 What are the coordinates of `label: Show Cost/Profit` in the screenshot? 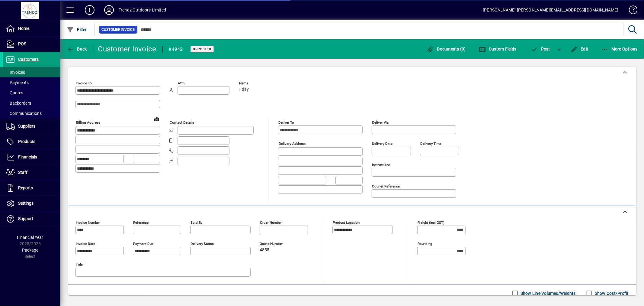 It's located at (612, 293).